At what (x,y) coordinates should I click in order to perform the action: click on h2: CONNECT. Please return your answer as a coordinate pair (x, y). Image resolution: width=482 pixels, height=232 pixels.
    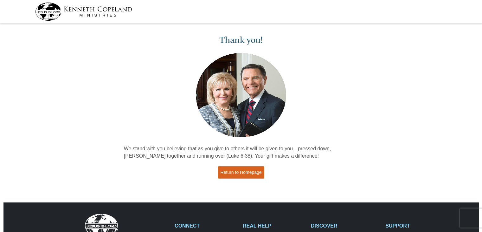
    Looking at the image, I should click on (206, 225).